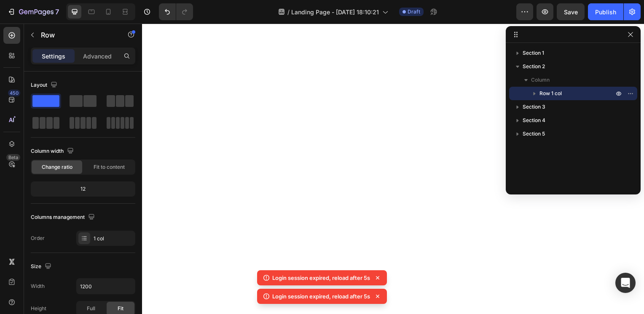 The height and width of the screenshot is (314, 644). Describe the element at coordinates (625, 283) in the screenshot. I see `div: Open Intercom Messenger` at that location.